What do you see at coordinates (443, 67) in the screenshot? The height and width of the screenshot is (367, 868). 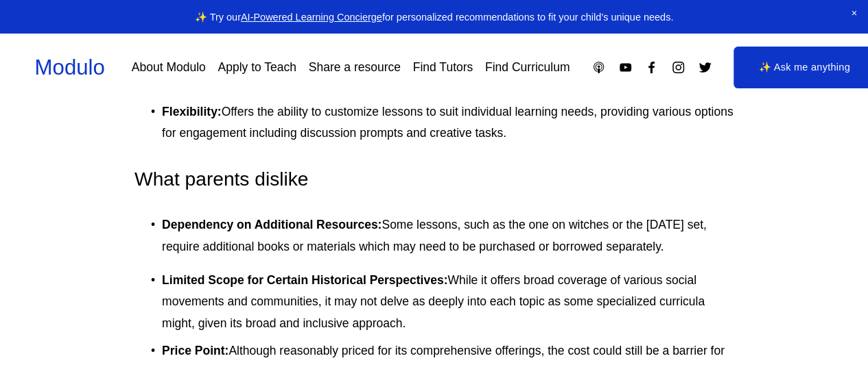 I see `a: Find Tutors` at bounding box center [443, 67].